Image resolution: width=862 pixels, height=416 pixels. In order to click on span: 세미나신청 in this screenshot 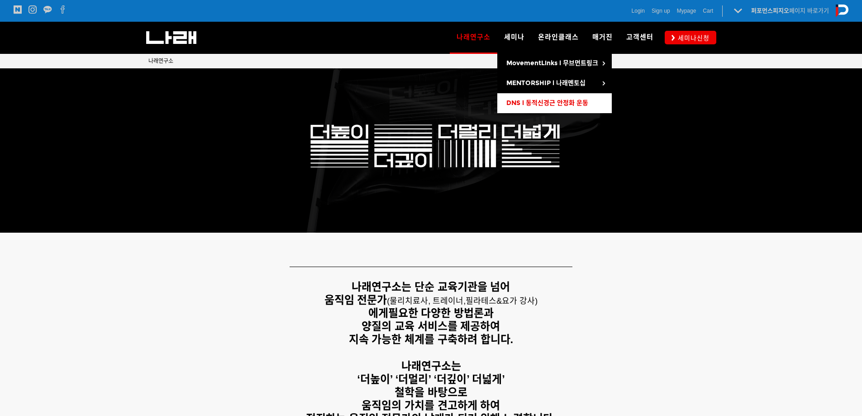, I will do `click(693, 38)`.